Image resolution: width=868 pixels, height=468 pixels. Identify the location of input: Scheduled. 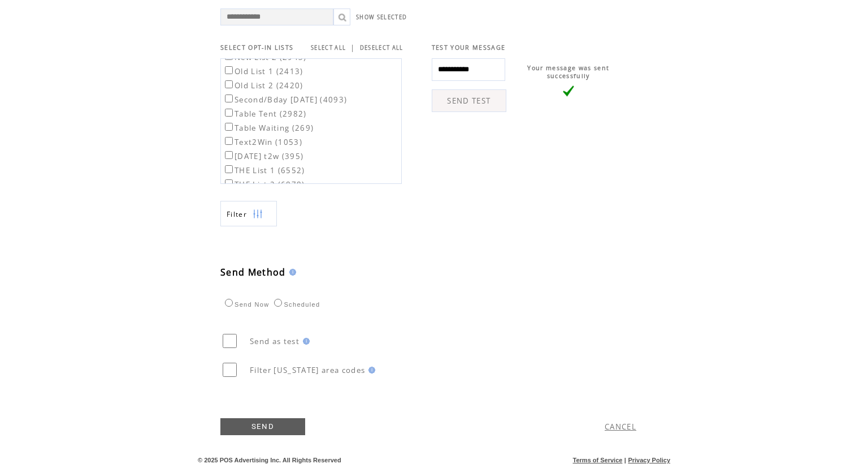
(278, 303).